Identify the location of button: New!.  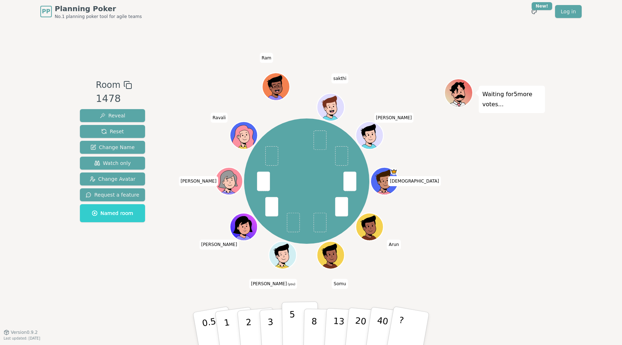
(534, 12).